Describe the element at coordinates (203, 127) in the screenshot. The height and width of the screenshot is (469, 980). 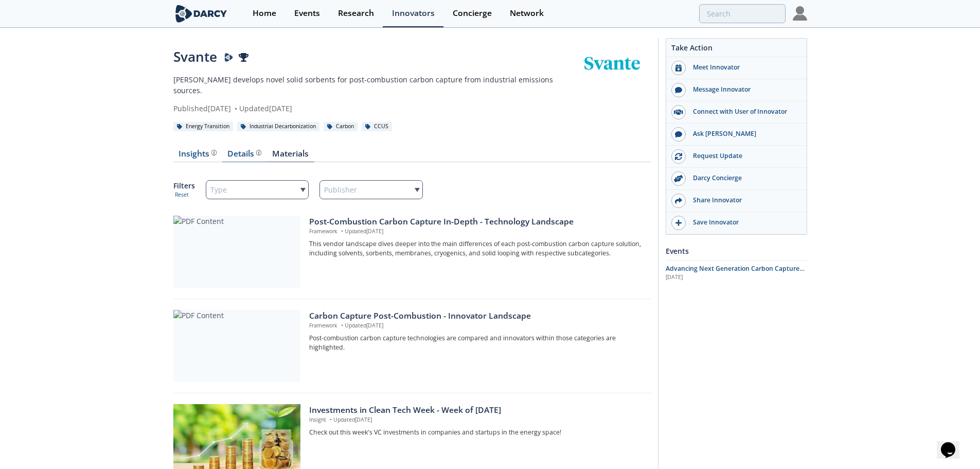
I see `div: Energy Transition` at that location.